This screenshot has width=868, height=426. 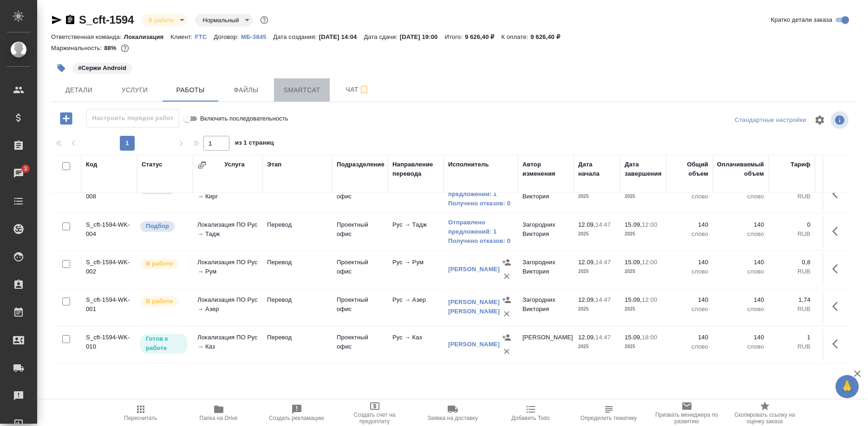 What do you see at coordinates (227, 37) in the screenshot?
I see `p: Договор:` at bounding box center [227, 37].